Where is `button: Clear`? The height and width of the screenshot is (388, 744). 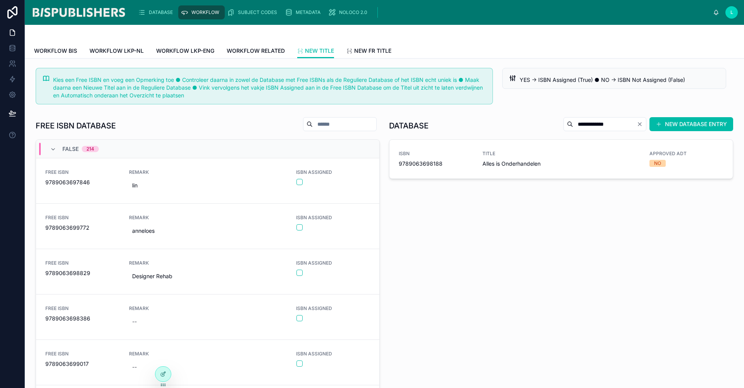 button: Clear is located at coordinates (641, 124).